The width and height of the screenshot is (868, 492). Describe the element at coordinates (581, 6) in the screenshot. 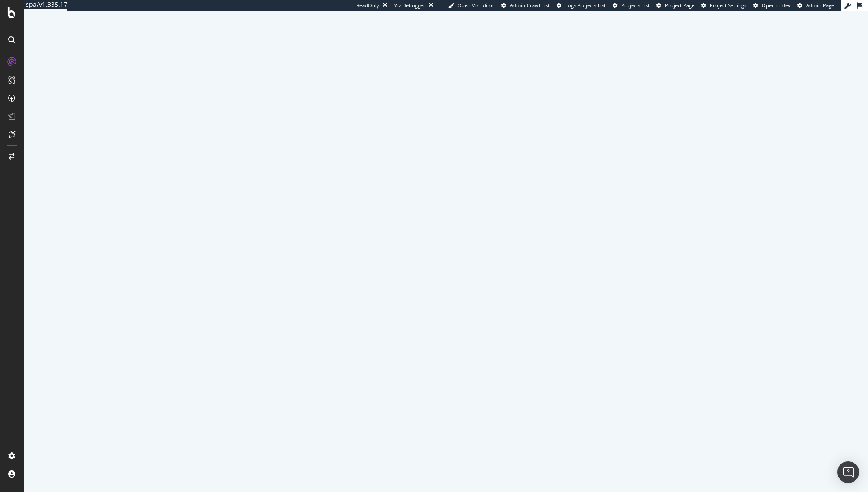

I see `a: Logs Projects List` at that location.